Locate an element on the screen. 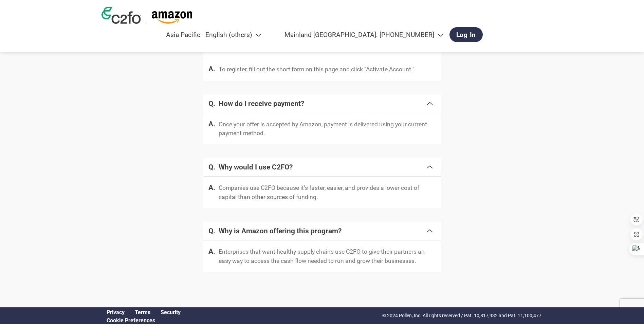 The height and width of the screenshot is (324, 644). h4: Why is Amazon offering this program? is located at coordinates (322, 231).